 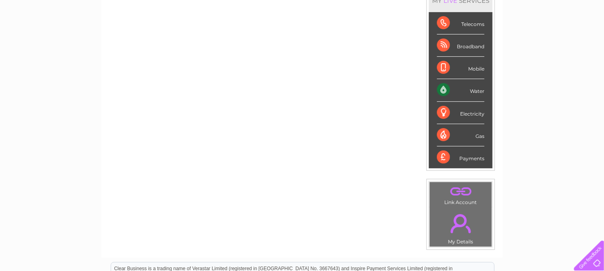 I want to click on div: Payments, so click(x=460, y=157).